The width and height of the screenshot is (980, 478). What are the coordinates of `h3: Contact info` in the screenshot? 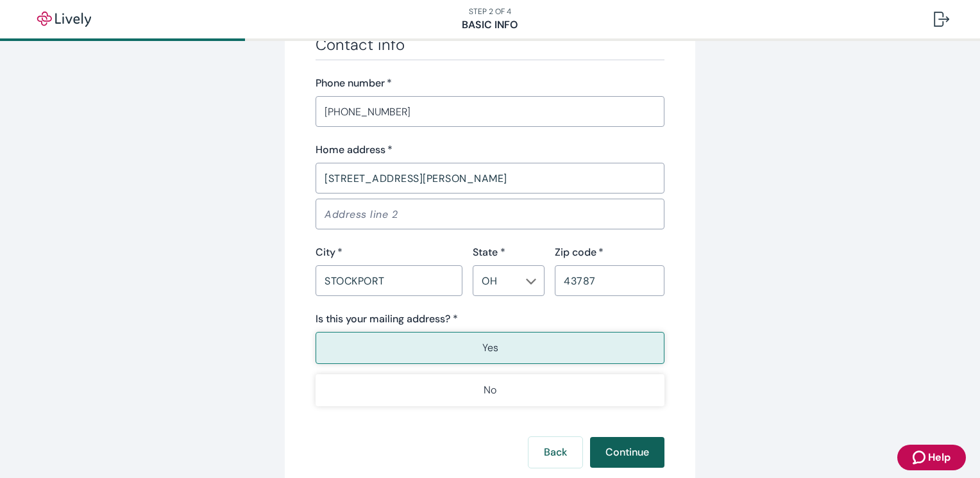 It's located at (490, 45).